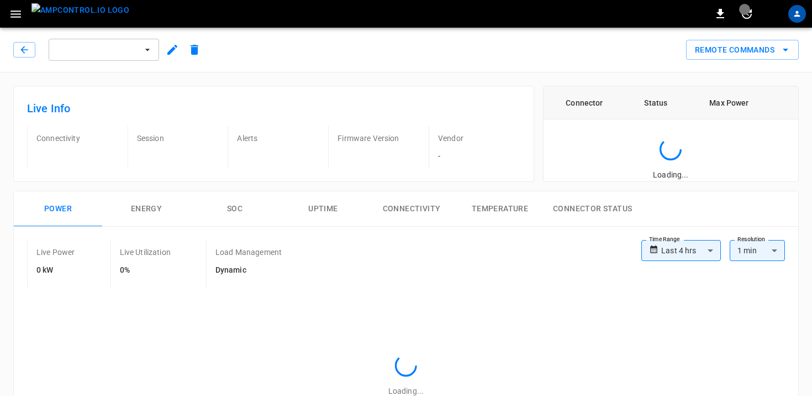 This screenshot has width=812, height=396. Describe the element at coordinates (56, 252) in the screenshot. I see `p: Live Power` at that location.